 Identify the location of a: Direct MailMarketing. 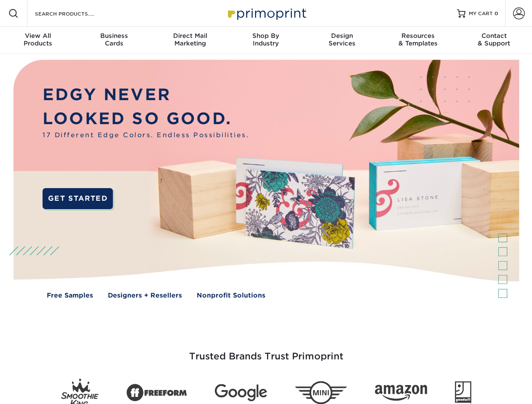
(190, 40).